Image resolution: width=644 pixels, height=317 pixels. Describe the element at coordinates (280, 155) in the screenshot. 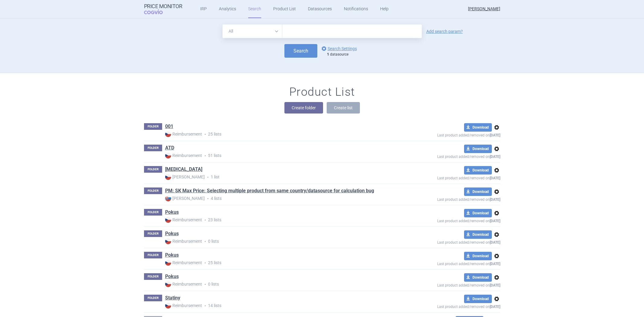

I see `p: 51 lists` at that location.